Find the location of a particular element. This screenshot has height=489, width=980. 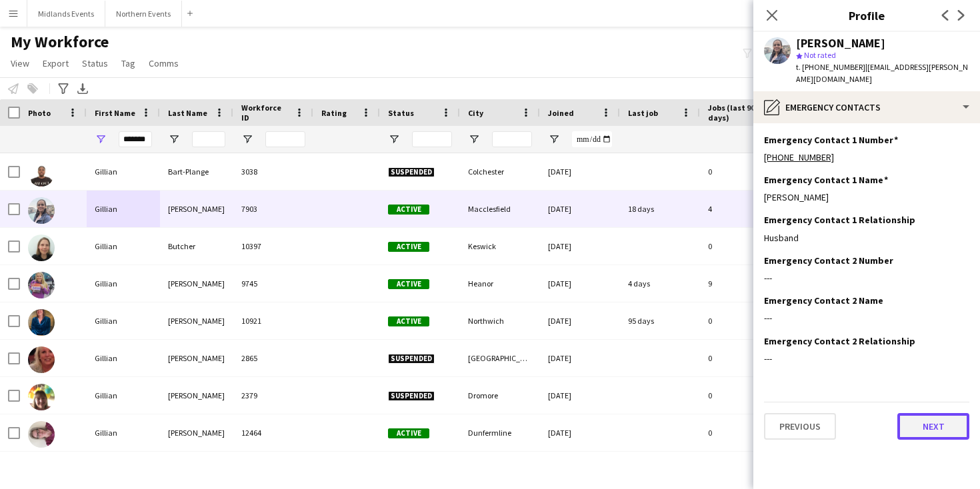

div: 4 is located at coordinates (743, 209).